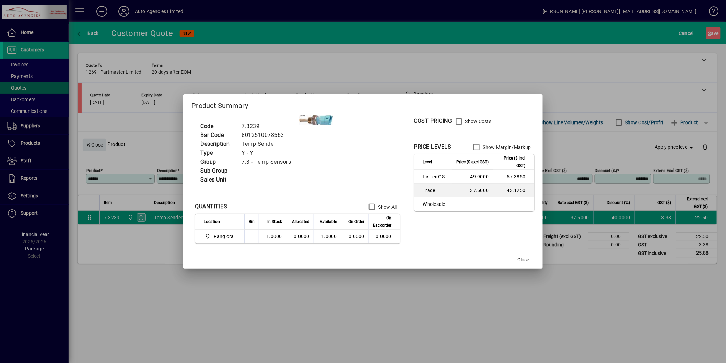  I want to click on span: On Order, so click(356, 222).